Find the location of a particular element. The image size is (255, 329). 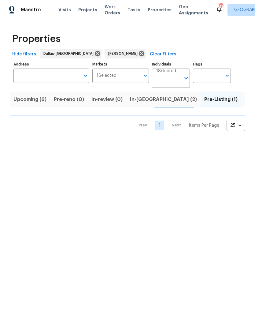

span: Maestro is located at coordinates (31, 10).